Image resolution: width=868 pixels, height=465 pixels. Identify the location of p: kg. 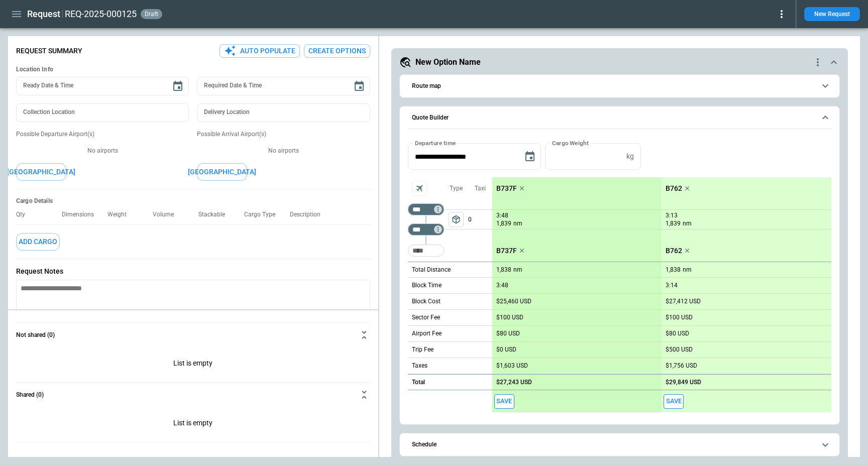
(630, 156).